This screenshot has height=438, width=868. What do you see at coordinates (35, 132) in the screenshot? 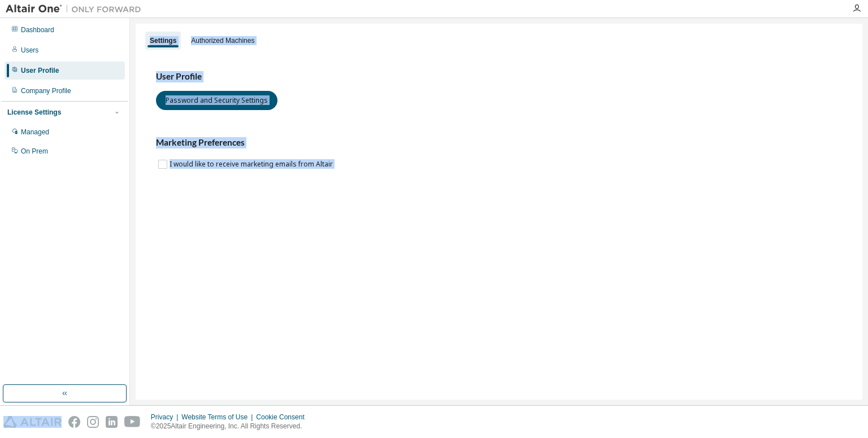
I see `div: Managed` at bounding box center [35, 132].